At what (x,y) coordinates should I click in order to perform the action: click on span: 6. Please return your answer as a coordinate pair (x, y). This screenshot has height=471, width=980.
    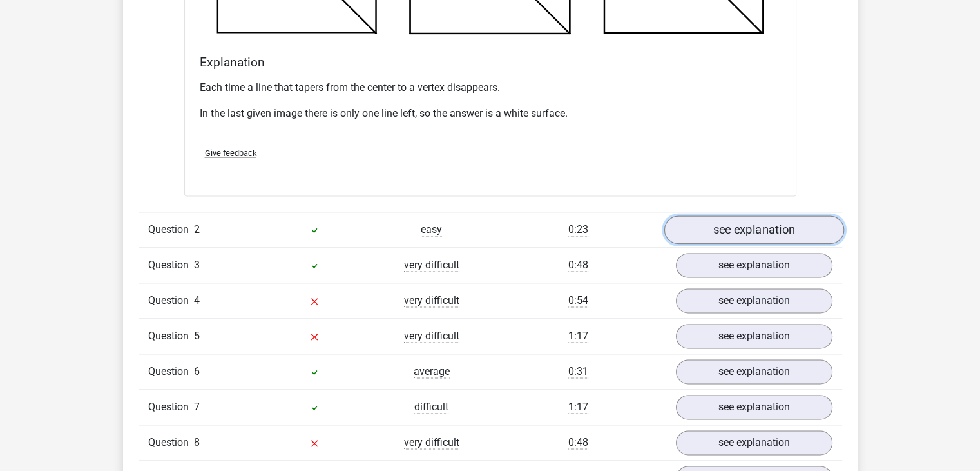
    Looking at the image, I should click on (196, 371).